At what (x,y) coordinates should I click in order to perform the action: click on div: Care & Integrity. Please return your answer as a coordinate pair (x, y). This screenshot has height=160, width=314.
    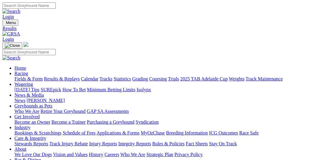
    Looking at the image, I should click on (163, 144).